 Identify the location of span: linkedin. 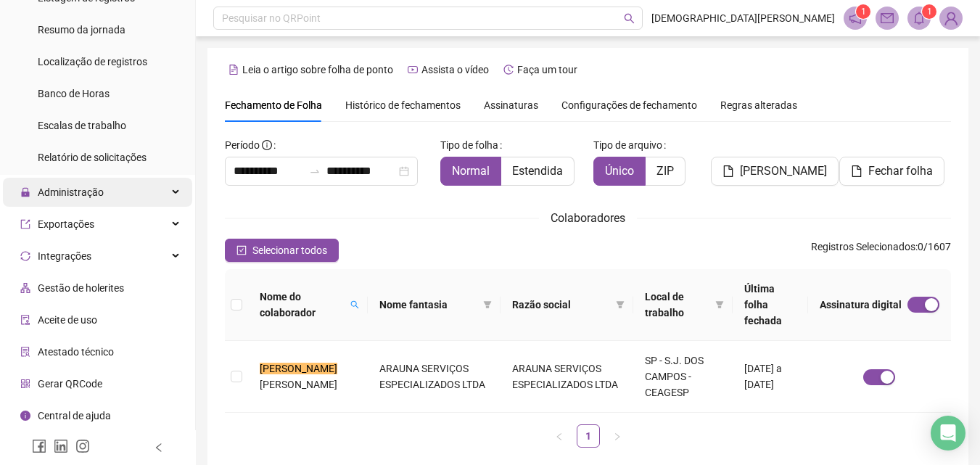
(61, 447).